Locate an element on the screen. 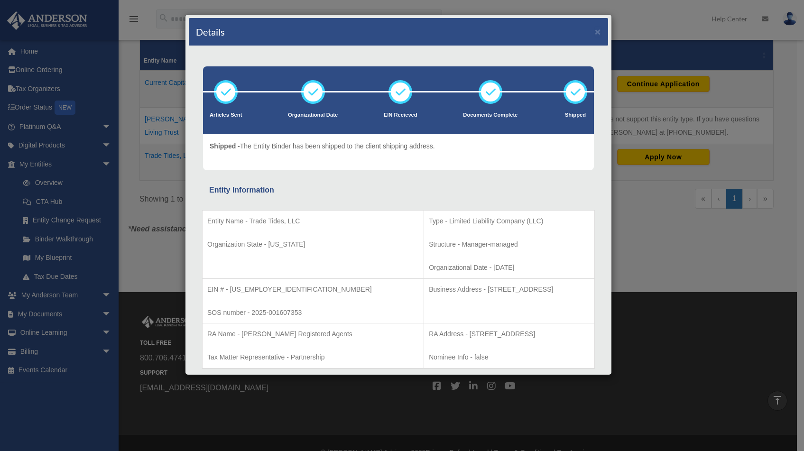 Image resolution: width=804 pixels, height=451 pixels. p: Type - Limited Liability Company (LLC) is located at coordinates (509, 221).